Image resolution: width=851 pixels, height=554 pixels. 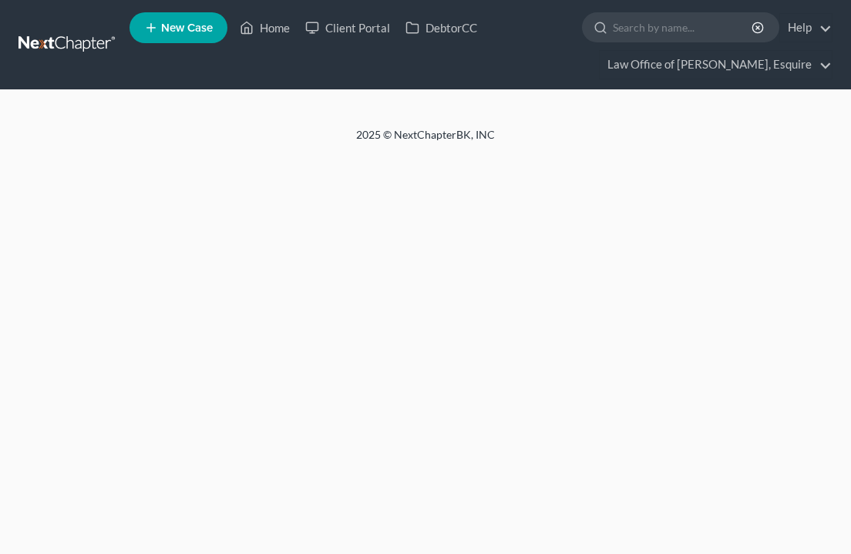 What do you see at coordinates (441, 28) in the screenshot?
I see `a: DebtorCC` at bounding box center [441, 28].